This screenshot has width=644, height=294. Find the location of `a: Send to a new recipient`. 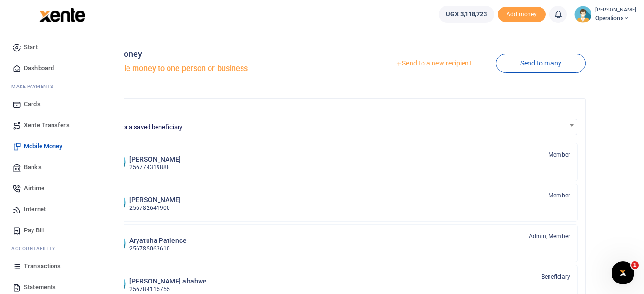

a: Send to a new recipient is located at coordinates (433, 64).